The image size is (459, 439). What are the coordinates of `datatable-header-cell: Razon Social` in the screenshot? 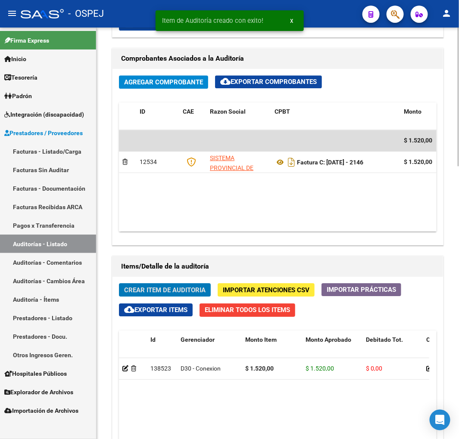 It's located at (239, 117).